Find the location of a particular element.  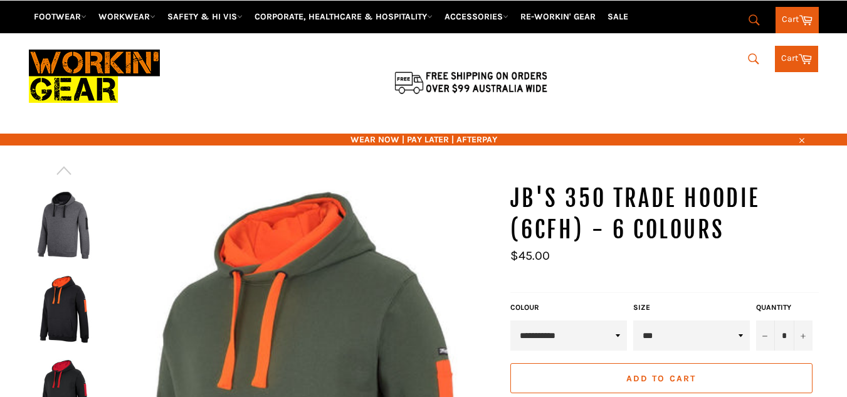

img: Flat $9.95 shipping Australia wide is located at coordinates (471, 82).